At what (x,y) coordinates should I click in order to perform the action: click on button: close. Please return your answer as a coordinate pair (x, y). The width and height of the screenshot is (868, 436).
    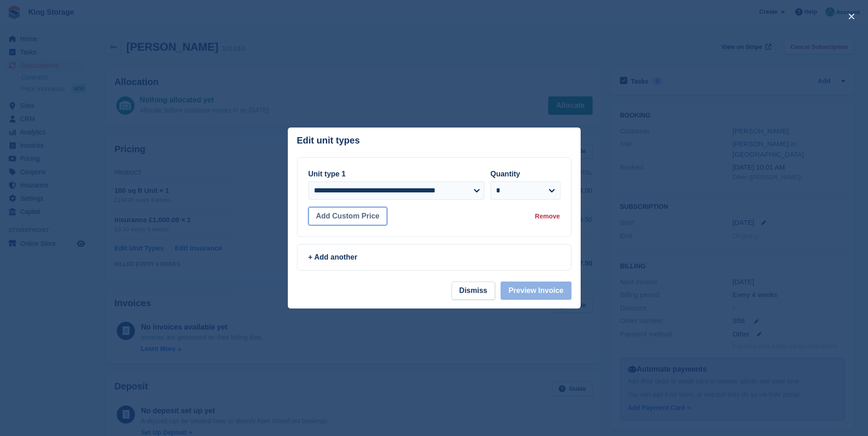
    Looking at the image, I should click on (852, 16).